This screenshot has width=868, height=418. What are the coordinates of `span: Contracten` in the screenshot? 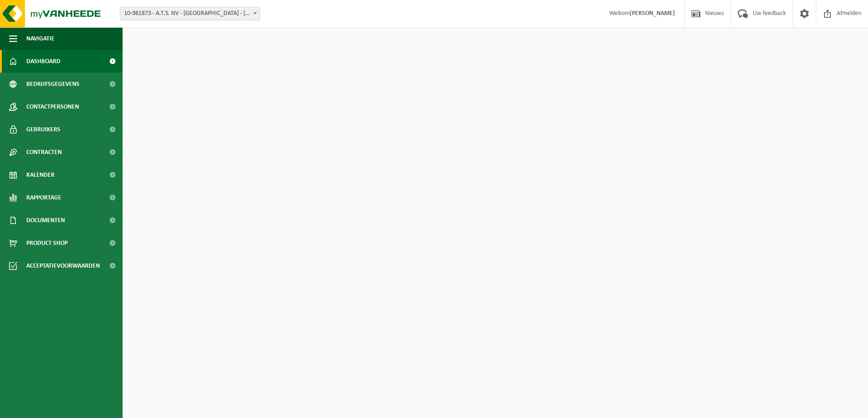 It's located at (44, 152).